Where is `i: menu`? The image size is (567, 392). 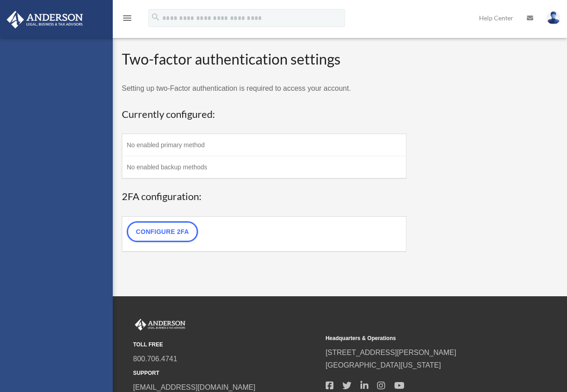 i: menu is located at coordinates (127, 18).